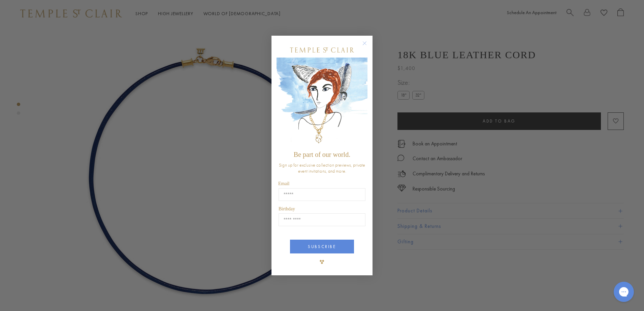 Image resolution: width=644 pixels, height=311 pixels. I want to click on button: Gorgias live chat, so click(13, 12).